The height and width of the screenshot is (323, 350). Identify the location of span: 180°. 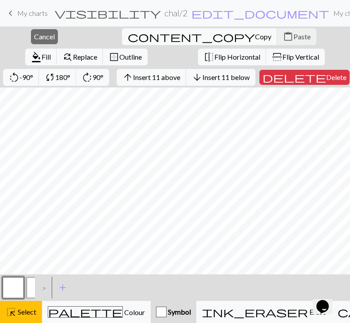
(63, 77).